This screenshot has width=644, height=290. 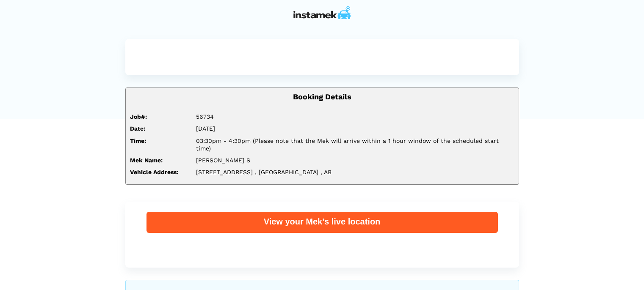 I want to click on strong: Vehicle Address:, so click(x=154, y=172).